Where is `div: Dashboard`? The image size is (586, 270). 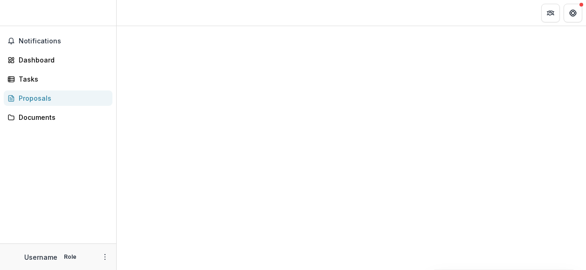
div: Dashboard is located at coordinates (62, 60).